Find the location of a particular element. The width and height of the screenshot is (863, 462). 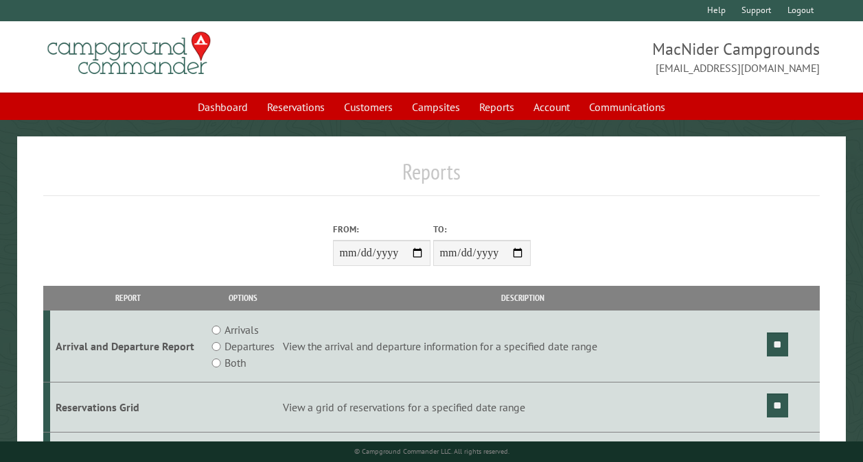

a: Reports is located at coordinates (496, 107).